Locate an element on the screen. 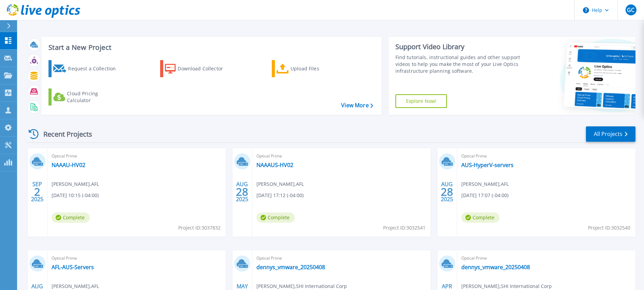 This screenshot has width=644, height=290. h3: Start a New Project is located at coordinates (211, 47).